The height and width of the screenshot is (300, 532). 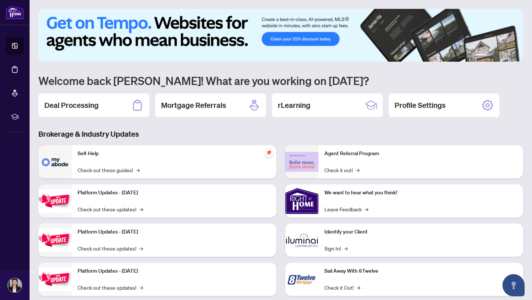 I want to click on h2: Deal Processing, so click(x=71, y=105).